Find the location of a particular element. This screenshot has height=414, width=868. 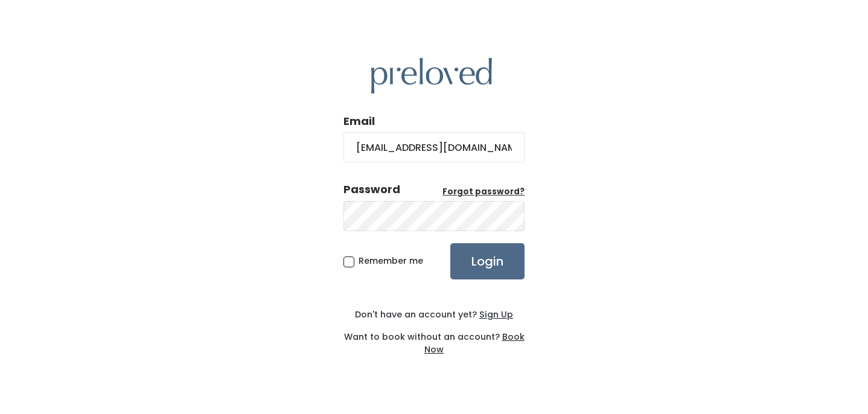

u: Sign Up is located at coordinates (496, 315).